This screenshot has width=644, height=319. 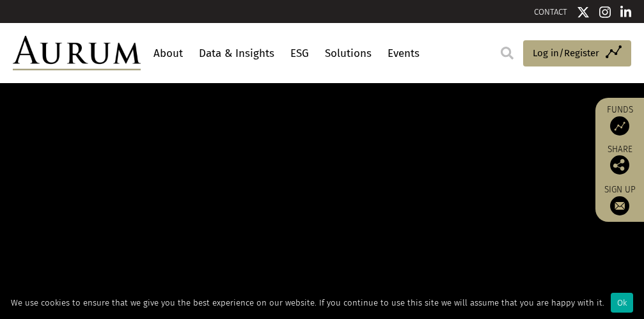 I want to click on div: Share, so click(x=620, y=160).